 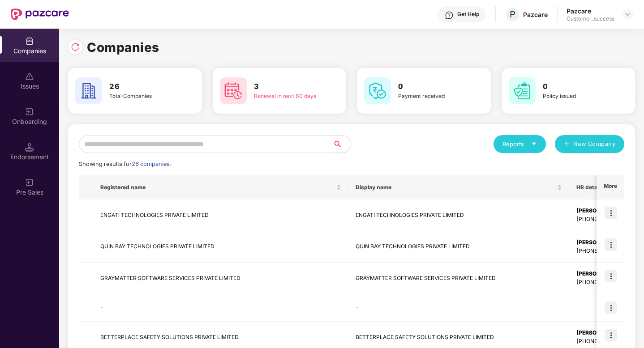 I want to click on div: Customer_success, so click(x=590, y=19).